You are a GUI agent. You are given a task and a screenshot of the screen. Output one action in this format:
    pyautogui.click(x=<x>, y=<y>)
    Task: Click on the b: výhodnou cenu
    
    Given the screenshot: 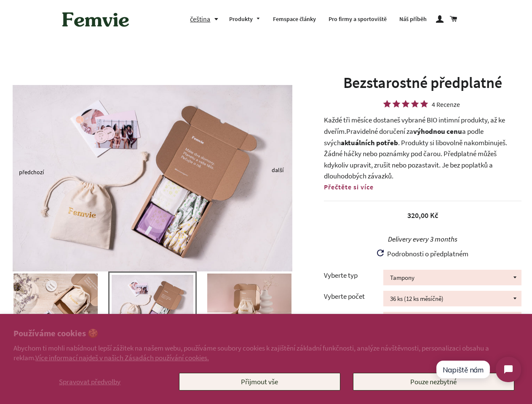 What is the action you would take?
    pyautogui.click(x=438, y=131)
    